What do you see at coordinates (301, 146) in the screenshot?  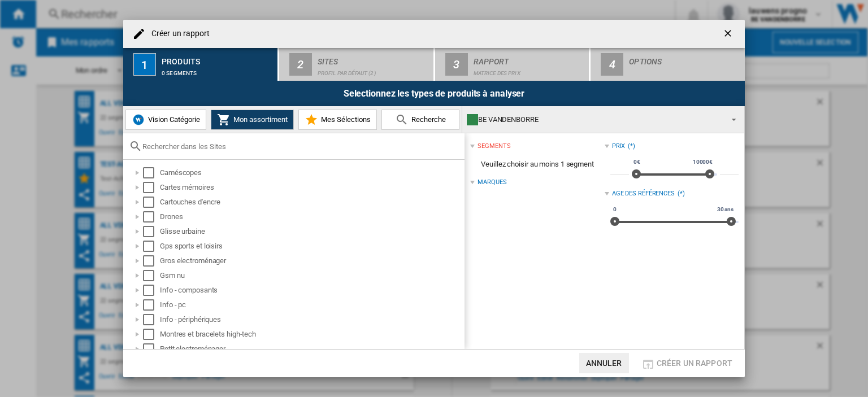 I see `input: Rechercher dans les Sites` at bounding box center [301, 146].